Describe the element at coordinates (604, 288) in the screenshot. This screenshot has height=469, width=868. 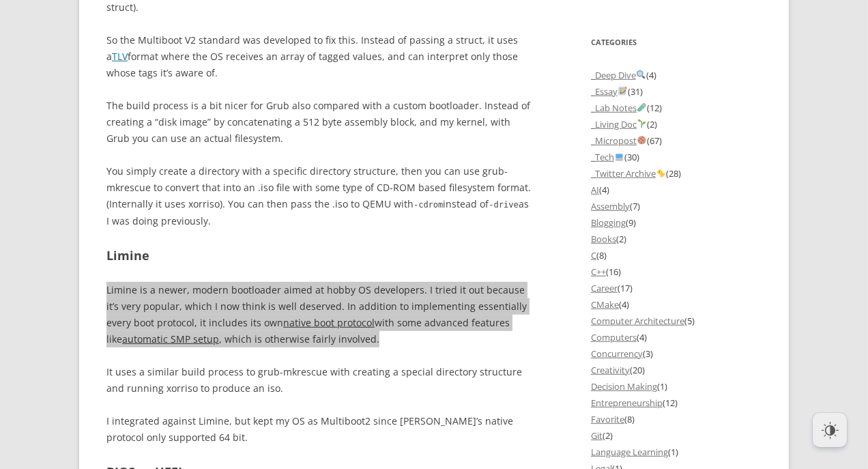
I see `a: Career` at that location.